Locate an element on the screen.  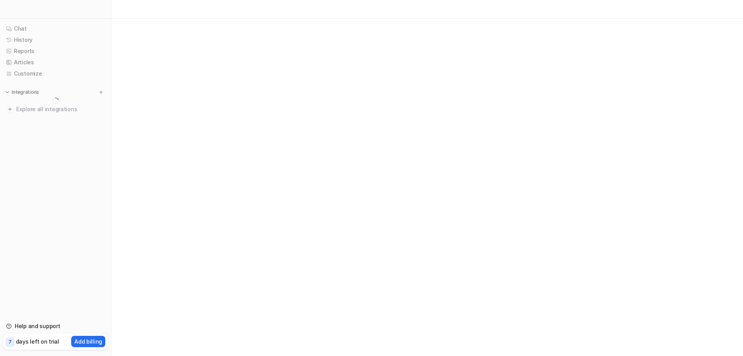
a: Articles is located at coordinates (55, 62).